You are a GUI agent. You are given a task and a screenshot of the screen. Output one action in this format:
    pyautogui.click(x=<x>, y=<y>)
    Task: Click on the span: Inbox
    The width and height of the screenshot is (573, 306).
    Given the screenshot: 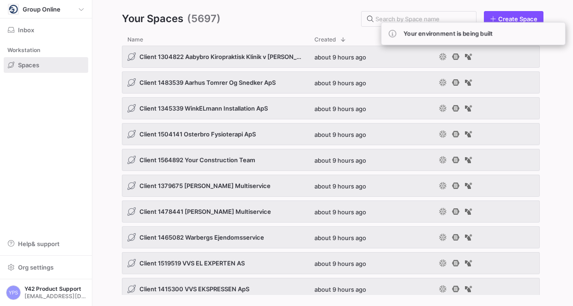 What is the action you would take?
    pyautogui.click(x=26, y=30)
    